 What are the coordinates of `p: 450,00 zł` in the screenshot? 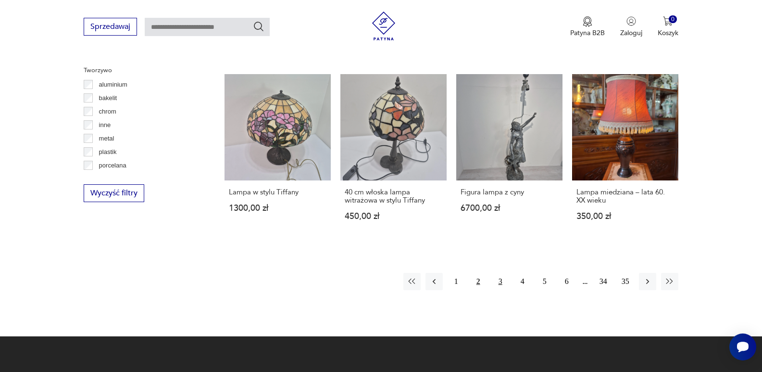 It's located at (393, 216).